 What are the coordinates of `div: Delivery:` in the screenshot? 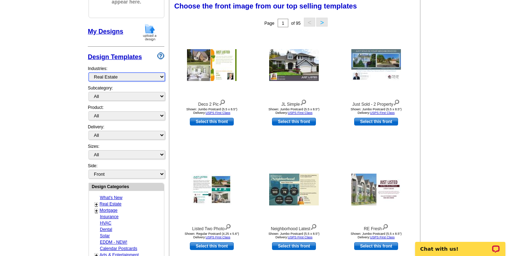 It's located at (126, 134).